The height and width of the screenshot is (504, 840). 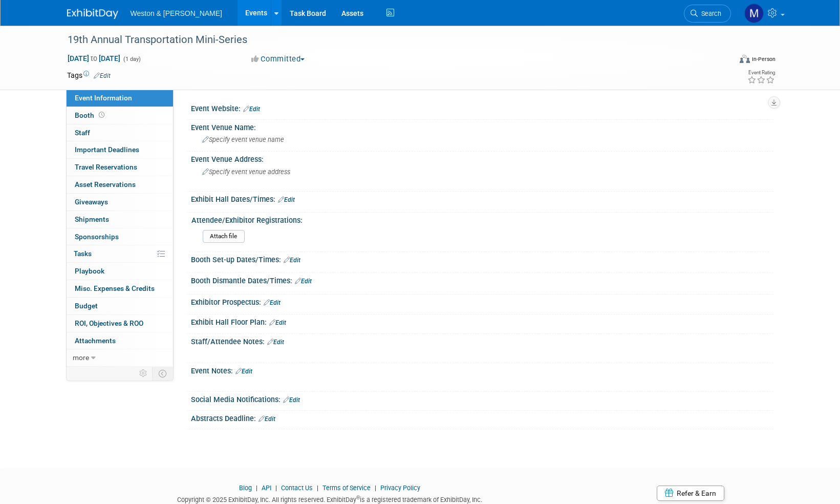 I want to click on div: Event Notes:, so click(x=483, y=369).